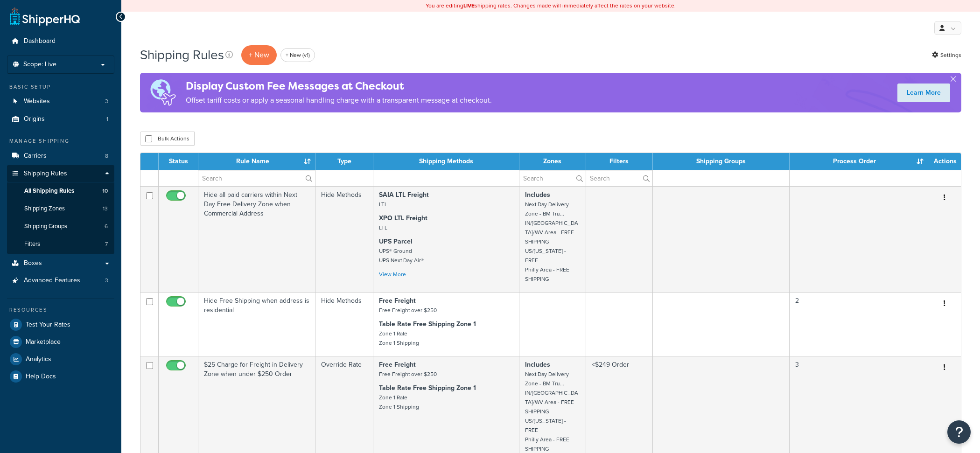 Image resolution: width=980 pixels, height=453 pixels. What do you see at coordinates (61, 226) in the screenshot?
I see `li: Shipping Groups` at bounding box center [61, 226].